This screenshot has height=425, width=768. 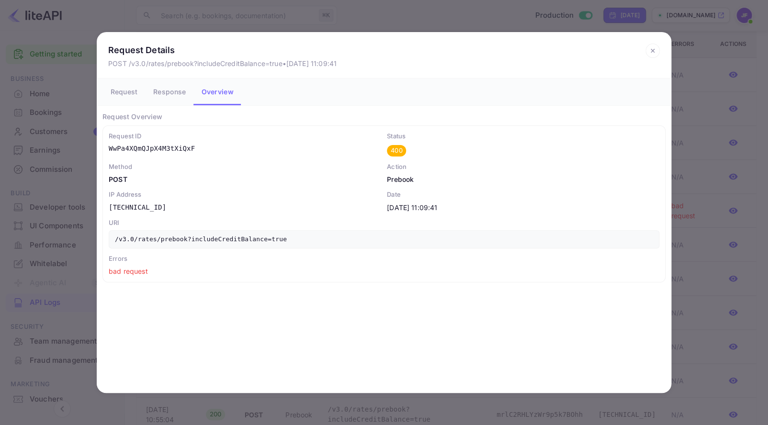 I want to click on button: Response, so click(x=170, y=92).